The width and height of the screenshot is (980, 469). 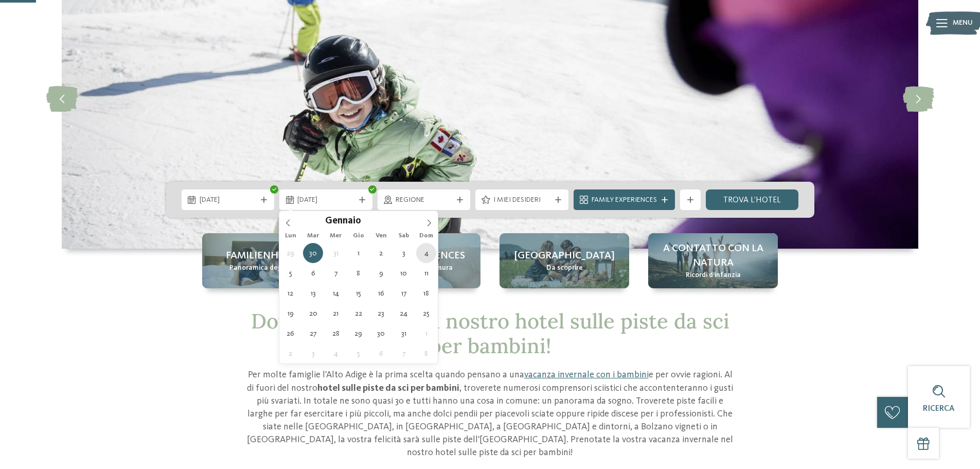 I want to click on span: Gennaio 2, 2026, so click(x=381, y=253).